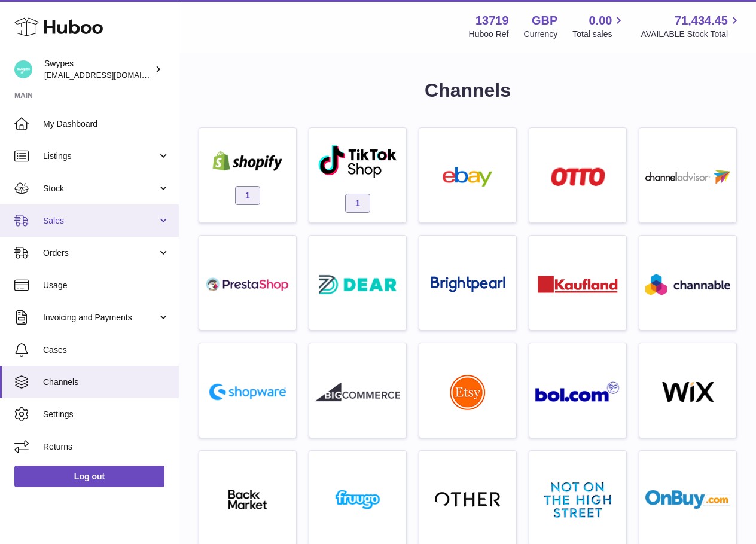 The image size is (756, 544). I want to click on h1: Channels, so click(468, 90).